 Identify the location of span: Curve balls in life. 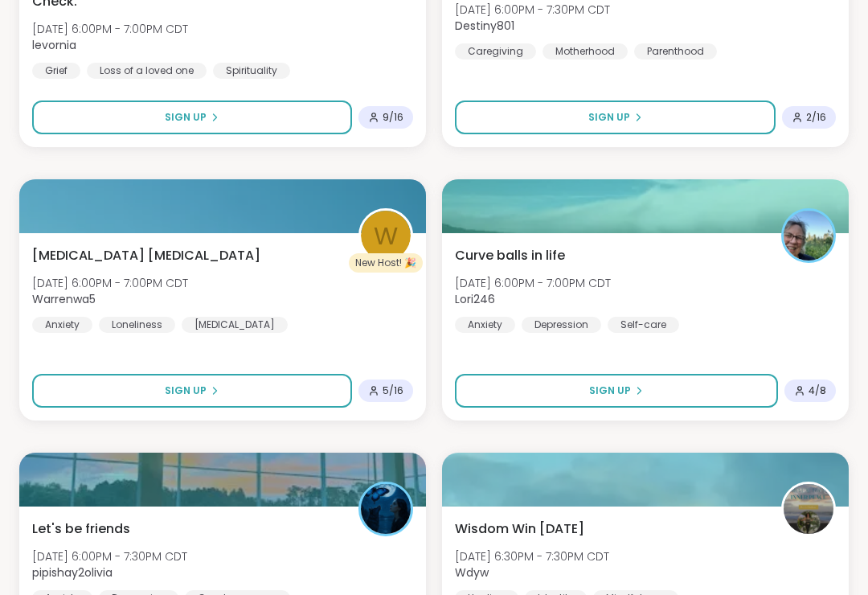
(509, 256).